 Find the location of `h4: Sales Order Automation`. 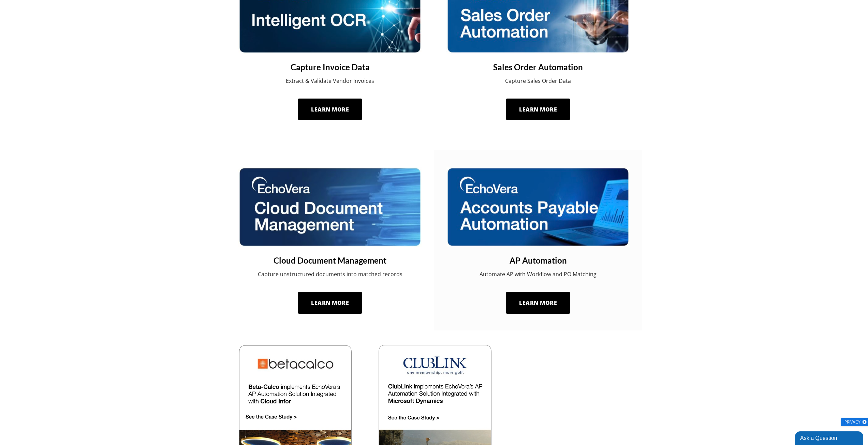

h4: Sales Order Automation is located at coordinates (538, 67).